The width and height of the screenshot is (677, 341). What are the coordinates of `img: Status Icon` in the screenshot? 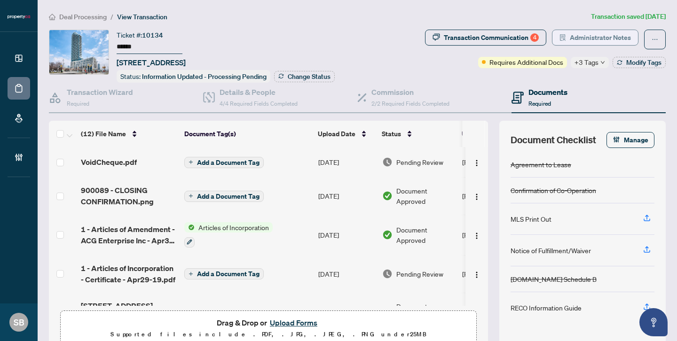 It's located at (190, 228).